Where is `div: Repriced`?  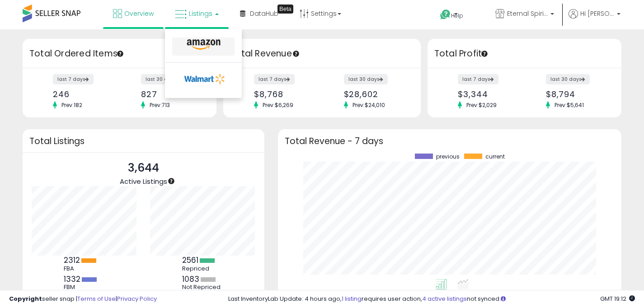 div: Repriced is located at coordinates (203, 269).